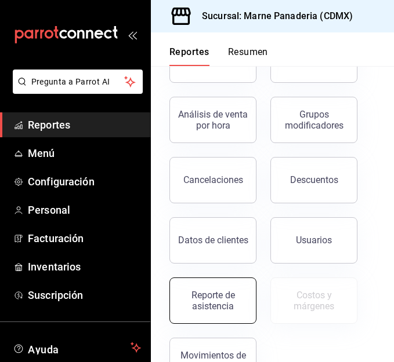  What do you see at coordinates (213, 301) in the screenshot?
I see `div: Reporte de asistencia` at bounding box center [213, 301].